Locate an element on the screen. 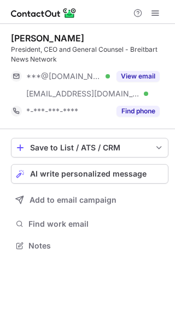 This screenshot has height=327, width=175. div: Save to List / ATS / CRM is located at coordinates (89, 148).